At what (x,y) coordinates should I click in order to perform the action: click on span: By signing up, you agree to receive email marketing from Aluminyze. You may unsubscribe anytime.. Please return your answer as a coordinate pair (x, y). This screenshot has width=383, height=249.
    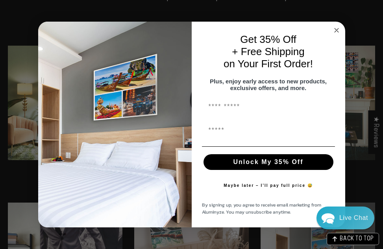
    Looking at the image, I should click on (262, 209).